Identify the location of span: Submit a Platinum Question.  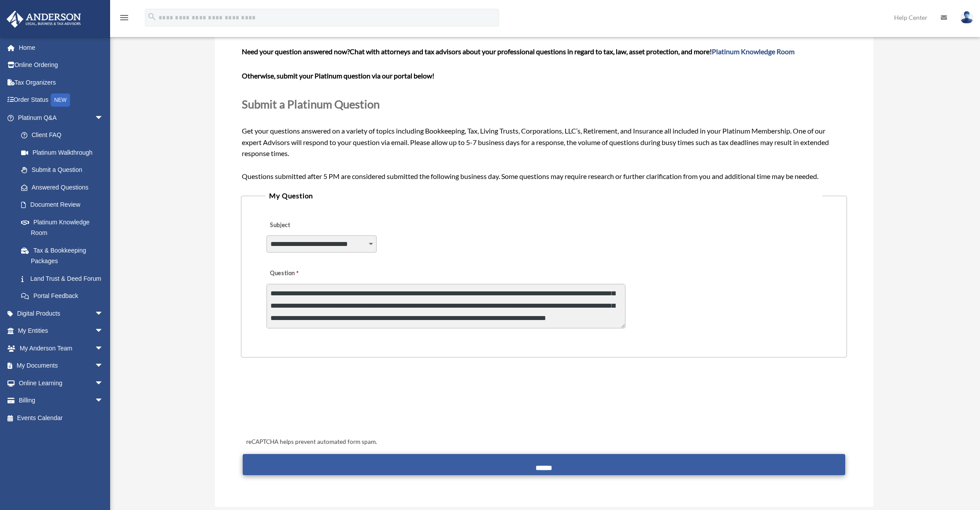
(311, 104).